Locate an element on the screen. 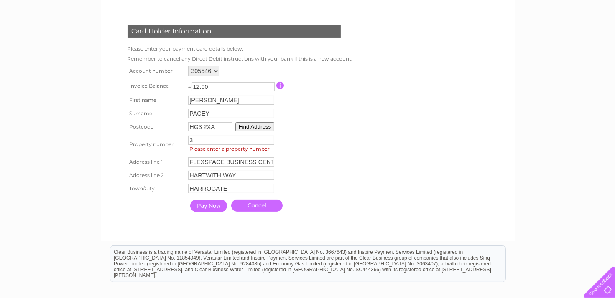 Image resolution: width=615 pixels, height=298 pixels. div: Card Holder Information is located at coordinates (234, 31).